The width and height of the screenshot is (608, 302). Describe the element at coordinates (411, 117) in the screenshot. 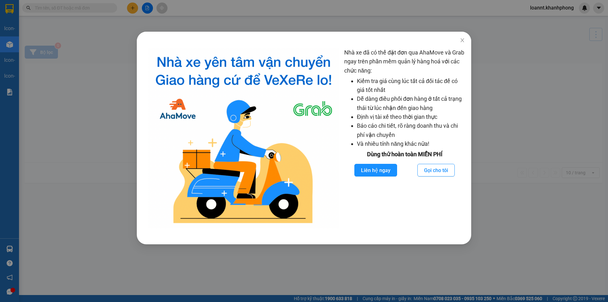

I see `li: Định vị tài xế theo thời gian thực` at that location.